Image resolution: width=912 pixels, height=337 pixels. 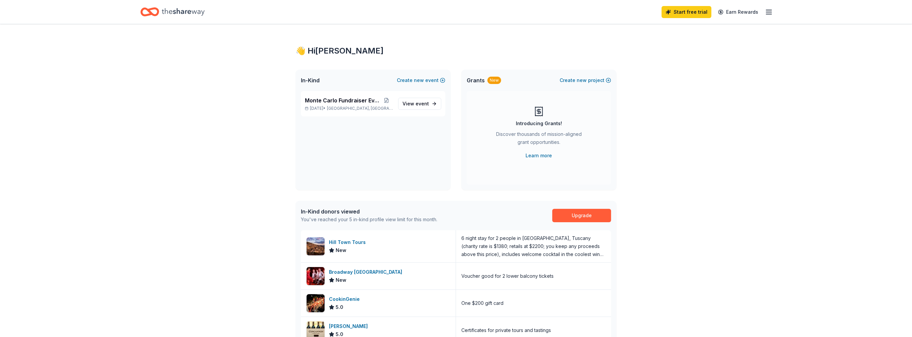 What do you see at coordinates (421, 80) in the screenshot?
I see `button: Createnewevent` at bounding box center [421, 80].